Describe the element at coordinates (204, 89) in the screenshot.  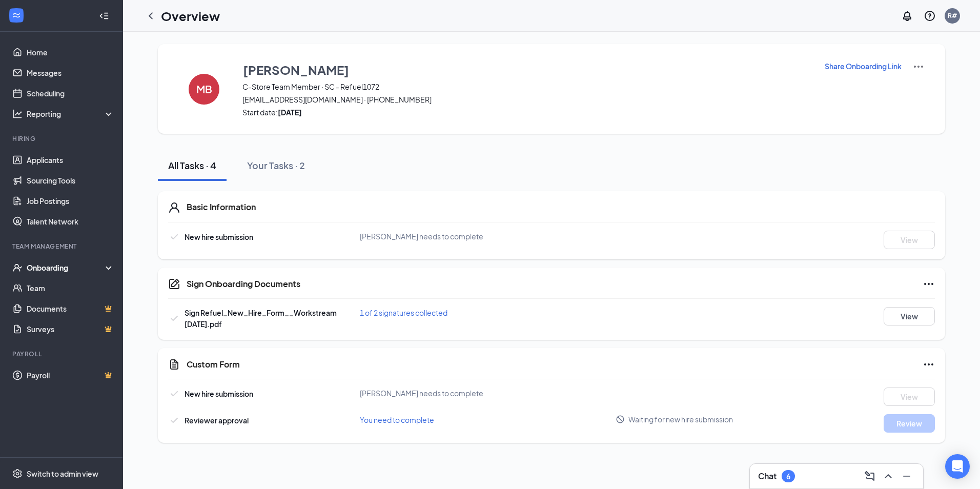
I see `button: MB` at that location.